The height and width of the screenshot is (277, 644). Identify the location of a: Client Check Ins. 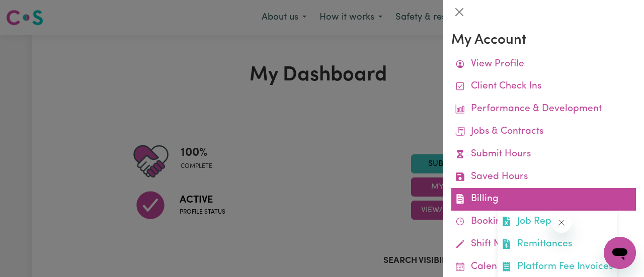
(544, 86).